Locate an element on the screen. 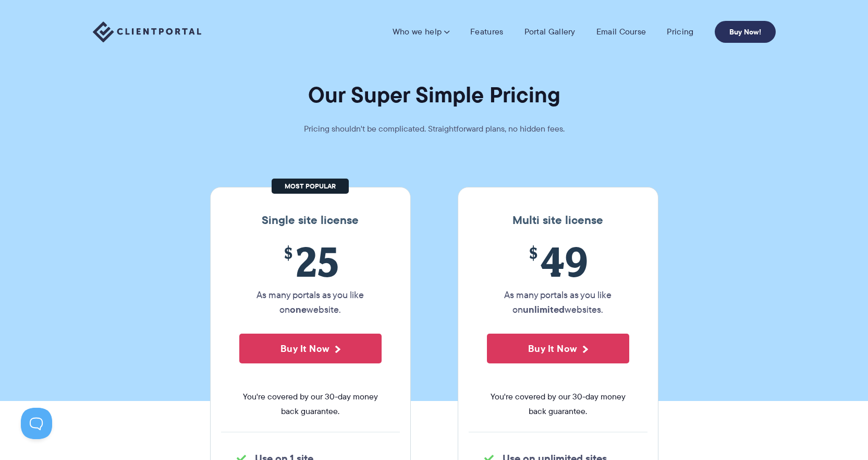  strong: one is located at coordinates (299, 308).